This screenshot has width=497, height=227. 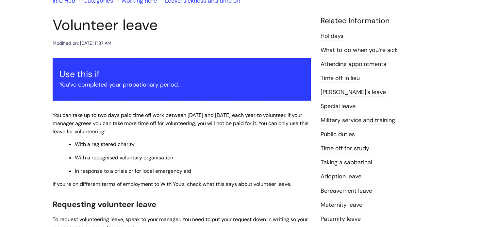 I want to click on a: Military service and training, so click(x=358, y=121).